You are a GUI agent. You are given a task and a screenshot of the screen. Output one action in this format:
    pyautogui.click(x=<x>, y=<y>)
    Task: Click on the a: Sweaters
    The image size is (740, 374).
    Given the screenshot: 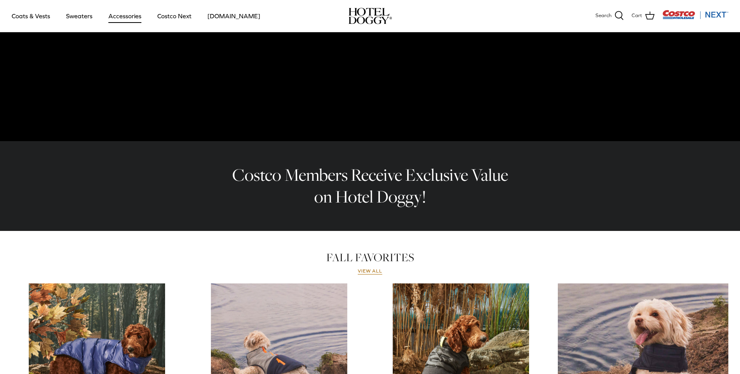 What is the action you would take?
    pyautogui.click(x=79, y=16)
    